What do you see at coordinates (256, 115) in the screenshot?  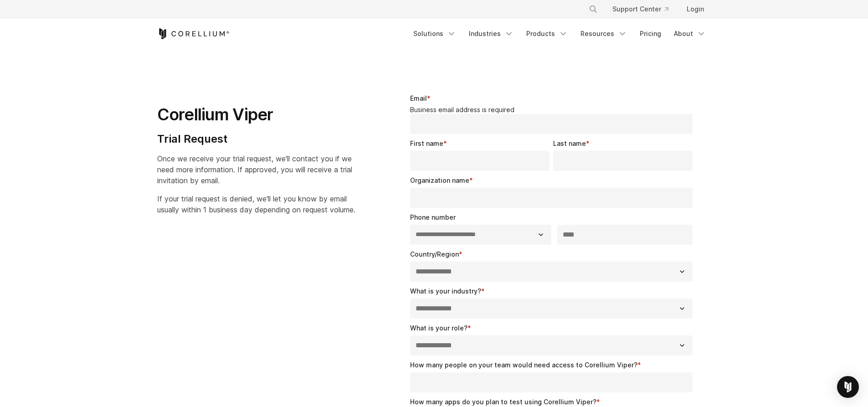 I see `h1: Corellium Viper` at bounding box center [256, 115].